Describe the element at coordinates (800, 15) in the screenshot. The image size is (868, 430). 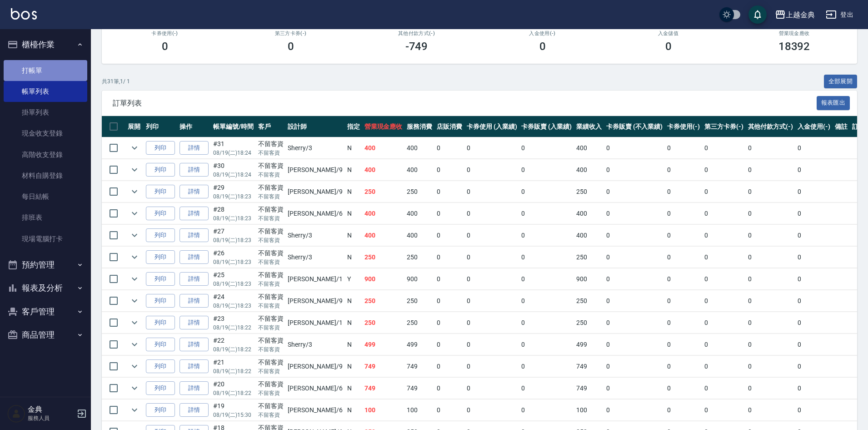
I see `div: 上越金典` at that location.